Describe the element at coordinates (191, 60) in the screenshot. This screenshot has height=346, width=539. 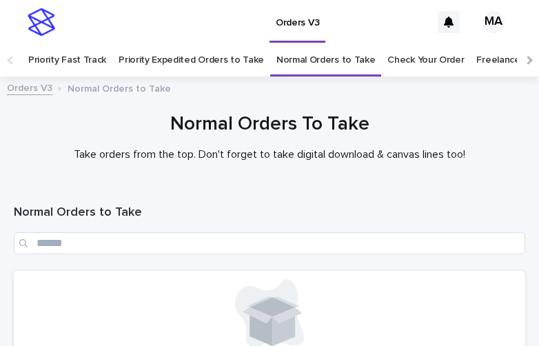
I see `a: Priority Expedited Orders to Take` at that location.